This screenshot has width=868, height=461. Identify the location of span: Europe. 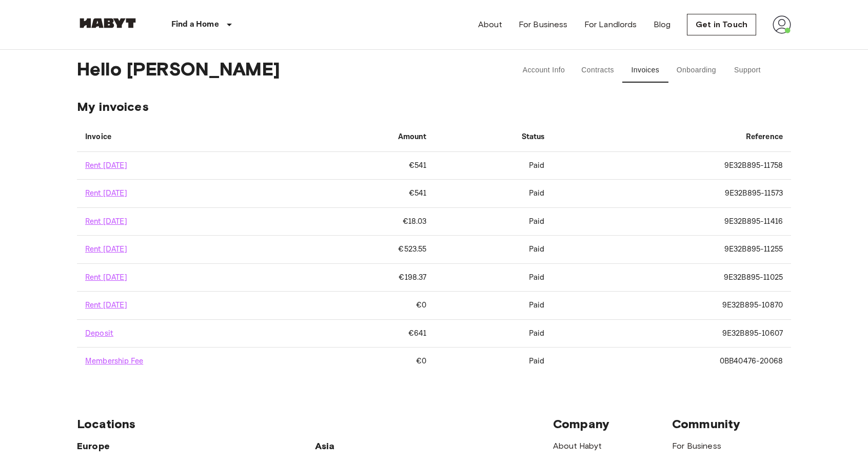
(93, 446).